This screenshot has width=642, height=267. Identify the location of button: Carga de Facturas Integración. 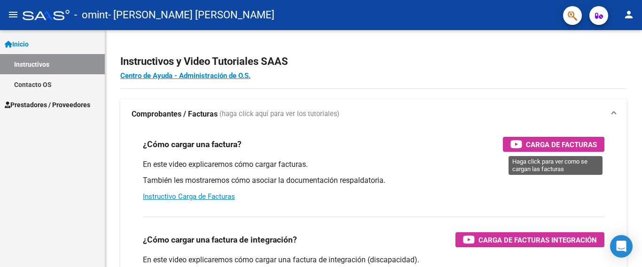
(529, 240).